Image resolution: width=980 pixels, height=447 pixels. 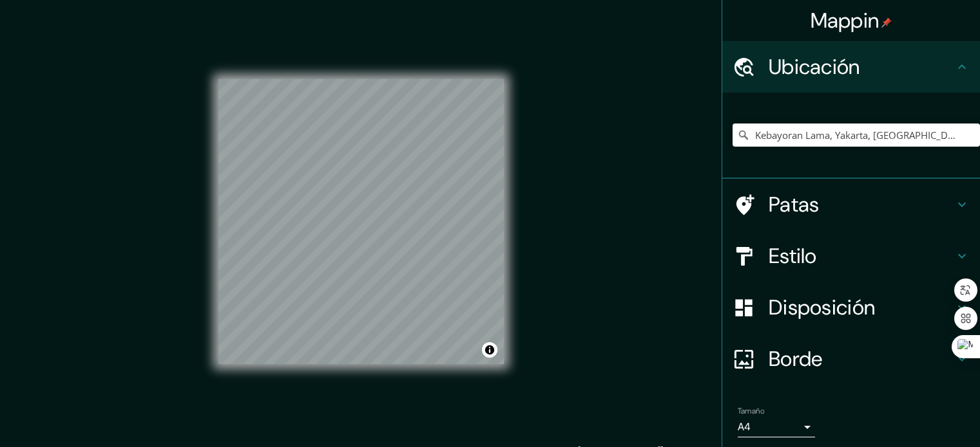 I want to click on div: Patas, so click(x=851, y=205).